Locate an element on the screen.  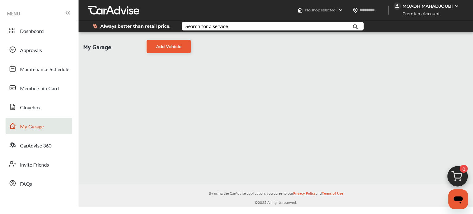
div: © 2025 All rights reserved. is located at coordinates (276, 196).